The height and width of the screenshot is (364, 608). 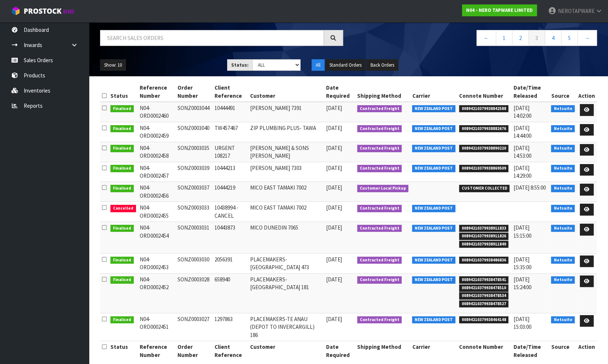 What do you see at coordinates (286, 237) in the screenshot?
I see `td: MICO DUNEDIN 7065` at bounding box center [286, 237].